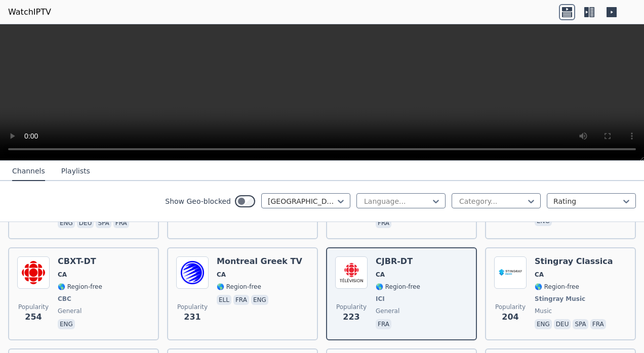  What do you see at coordinates (351, 318) in the screenshot?
I see `span: 223` at bounding box center [351, 318].